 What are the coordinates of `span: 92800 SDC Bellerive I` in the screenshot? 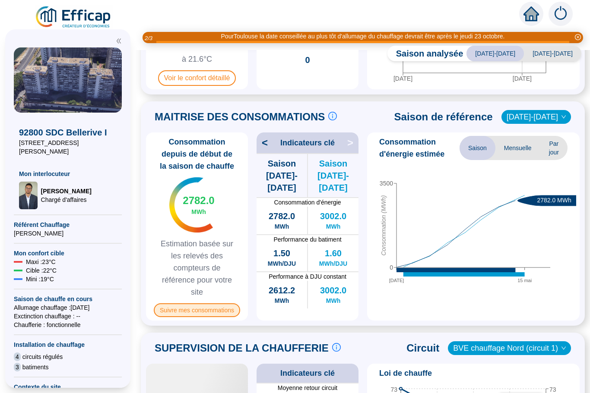 It's located at (68, 133).